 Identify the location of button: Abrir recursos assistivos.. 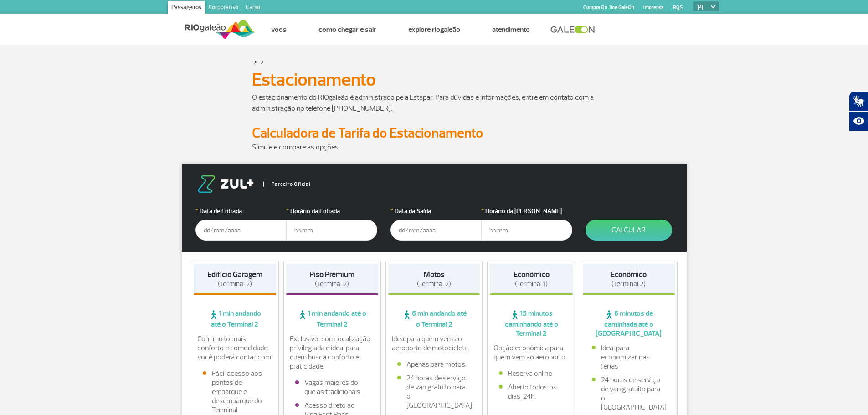
(859, 121).